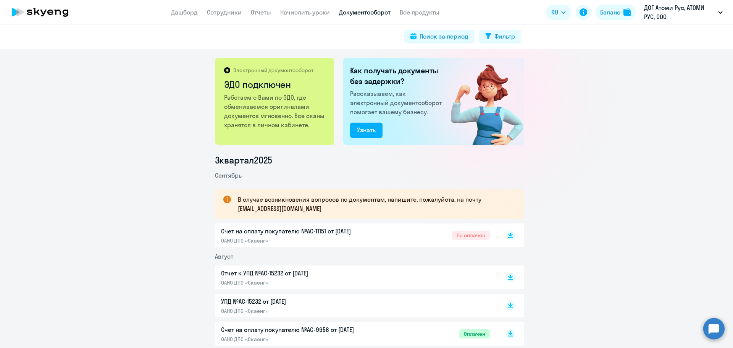 This screenshot has width=733, height=348. Describe the element at coordinates (559, 12) in the screenshot. I see `button: RU` at that location.